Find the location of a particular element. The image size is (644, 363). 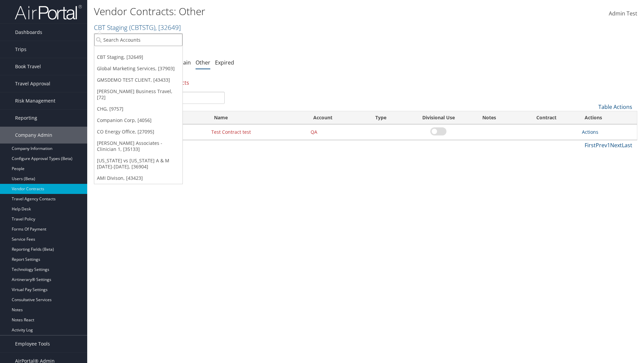

span: Company Admin is located at coordinates (33, 135).